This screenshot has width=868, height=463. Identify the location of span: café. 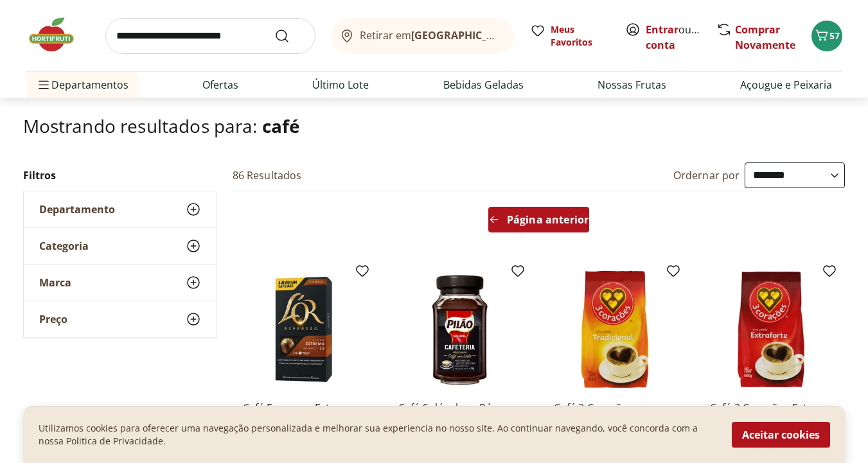
(281, 126).